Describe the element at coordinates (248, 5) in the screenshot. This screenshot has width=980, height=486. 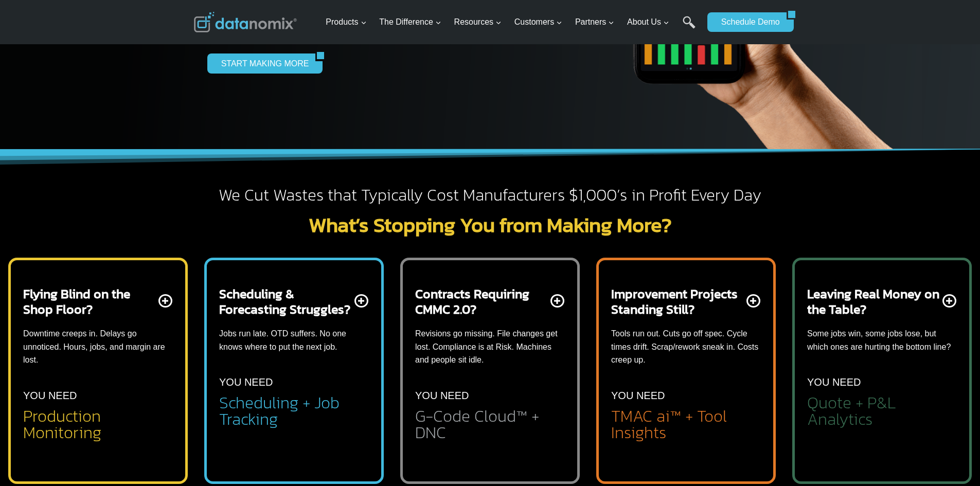
I see `span: Last Name` at that location.